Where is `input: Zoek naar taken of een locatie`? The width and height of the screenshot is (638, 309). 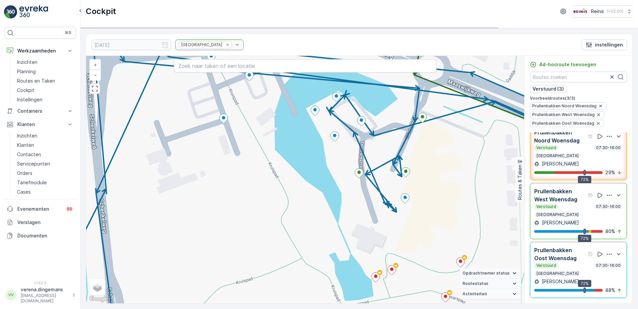
input: Zoek naar taken of een locatie is located at coordinates (306, 66).